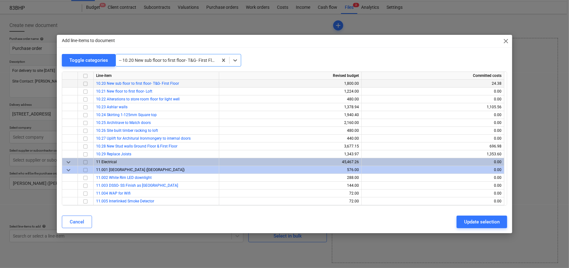 The image size is (569, 268). Describe the element at coordinates (138, 84) in the screenshot. I see `a: 10.20 New sub floor to first floor- T&G- First Floor` at that location.